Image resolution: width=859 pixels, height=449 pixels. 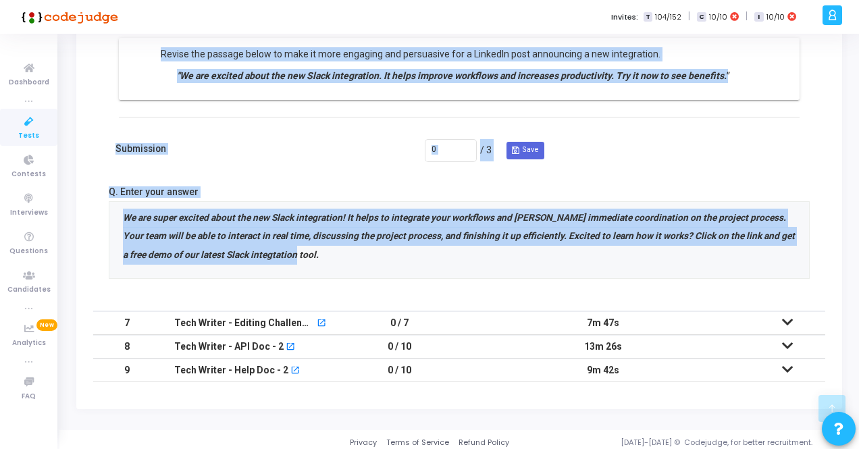 I want to click on label: Invites:, so click(x=625, y=17).